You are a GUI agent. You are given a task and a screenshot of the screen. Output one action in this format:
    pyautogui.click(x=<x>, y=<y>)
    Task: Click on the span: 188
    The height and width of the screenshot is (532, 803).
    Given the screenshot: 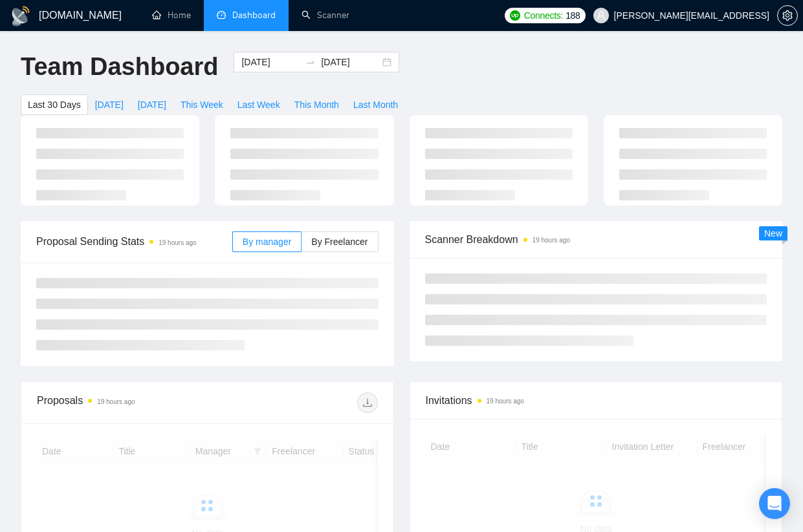 What is the action you would take?
    pyautogui.click(x=572, y=16)
    